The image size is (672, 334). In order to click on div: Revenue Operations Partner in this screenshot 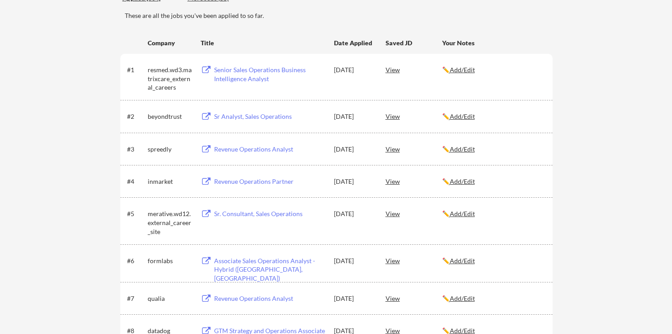, I will do `click(270, 182)`.